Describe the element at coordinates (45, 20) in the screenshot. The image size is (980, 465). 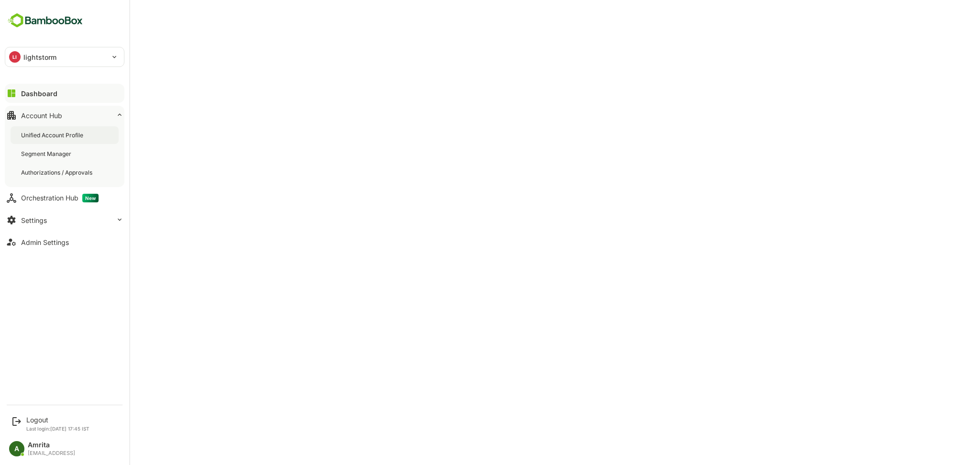
I see `img: BambooboxFullLogoMark.5f36c76dfaba33ec1ec1367b70bb1252.svg` at that location.